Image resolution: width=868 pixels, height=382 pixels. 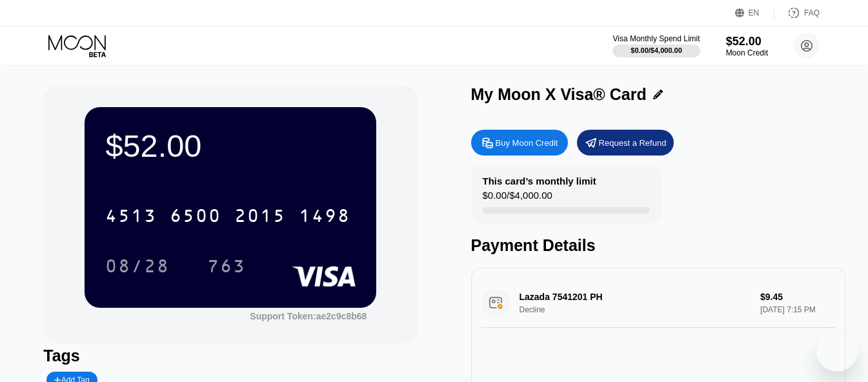 I want to click on div: 4513, so click(x=131, y=218).